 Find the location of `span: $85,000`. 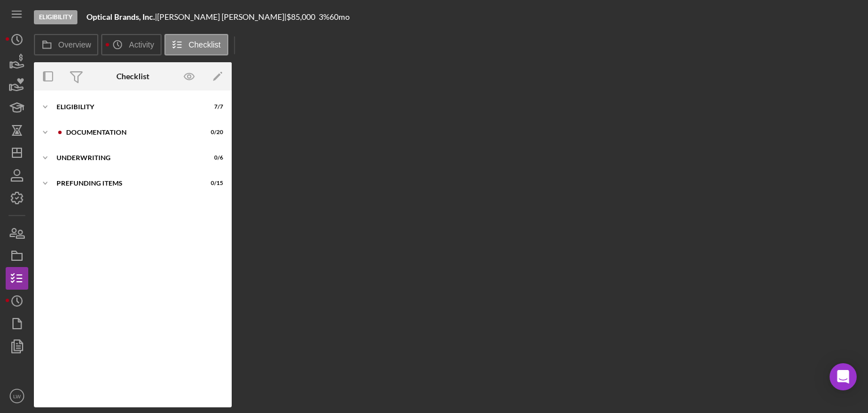

span: $85,000 is located at coordinates (301, 16).